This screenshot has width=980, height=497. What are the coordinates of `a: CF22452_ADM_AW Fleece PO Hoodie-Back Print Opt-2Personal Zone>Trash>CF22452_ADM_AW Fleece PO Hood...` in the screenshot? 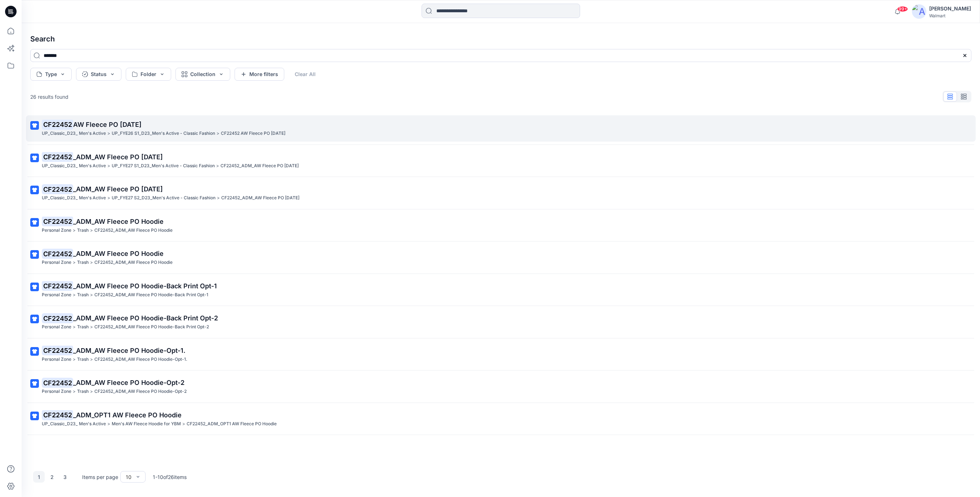 It's located at (501, 322).